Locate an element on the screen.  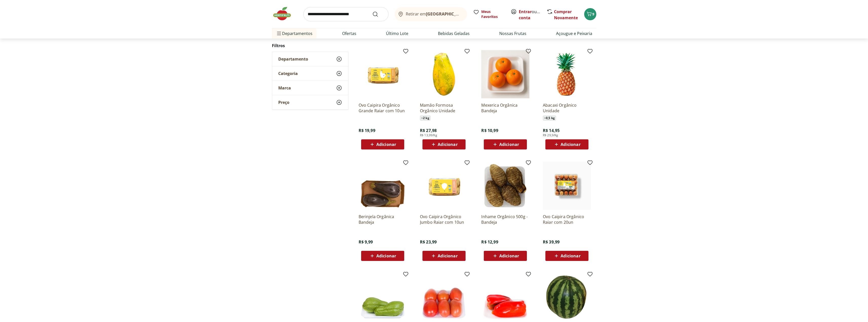
img: Hortifruti is located at coordinates (285, 13).